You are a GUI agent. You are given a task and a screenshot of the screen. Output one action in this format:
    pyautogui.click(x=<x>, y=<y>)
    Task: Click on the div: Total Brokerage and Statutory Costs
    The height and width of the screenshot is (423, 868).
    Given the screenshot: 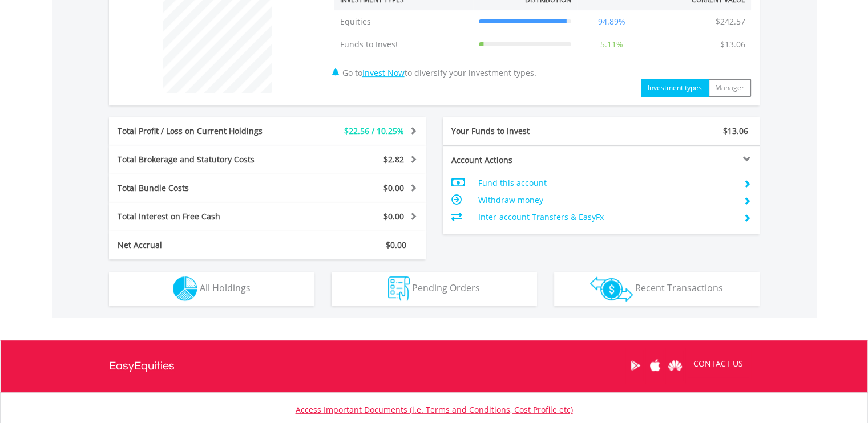 What is the action you would take?
    pyautogui.click(x=201, y=160)
    